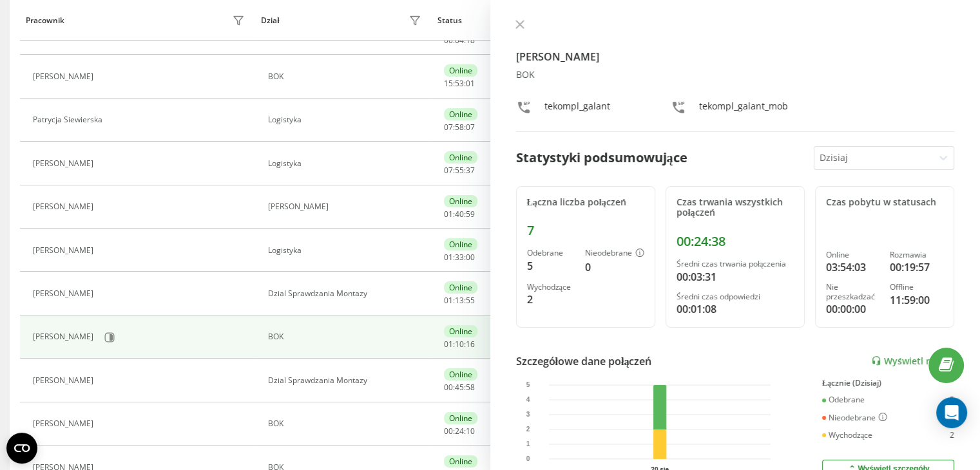 The image size is (980, 470). What do you see at coordinates (852, 292) in the screenshot?
I see `div: Nie przeszkadzać` at bounding box center [852, 292].